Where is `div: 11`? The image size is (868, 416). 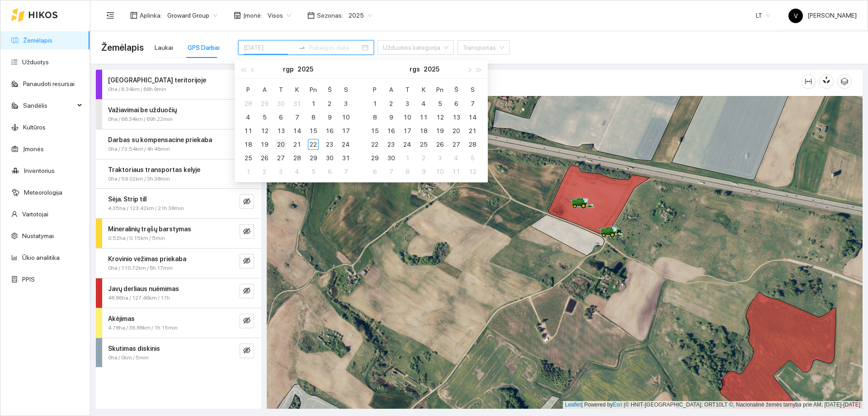
div: 11 is located at coordinates (424, 118).